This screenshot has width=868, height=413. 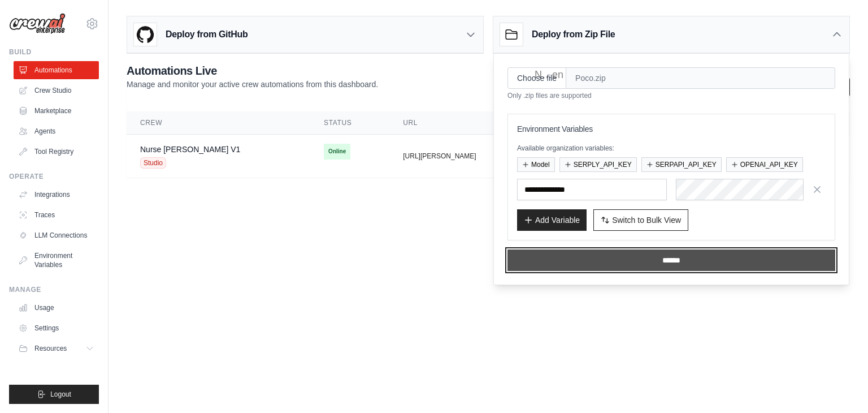 What do you see at coordinates (145, 34) in the screenshot?
I see `img: GitHub Logo` at bounding box center [145, 34].